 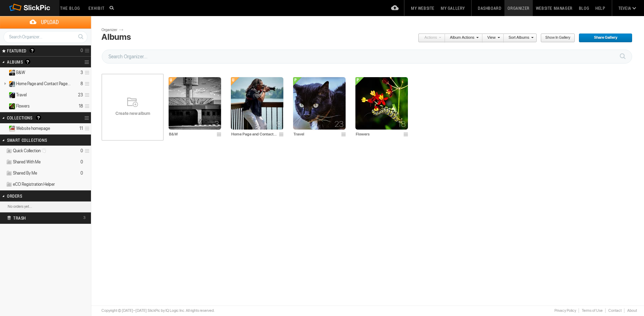 I want to click on a: Album Actions, so click(x=461, y=38).